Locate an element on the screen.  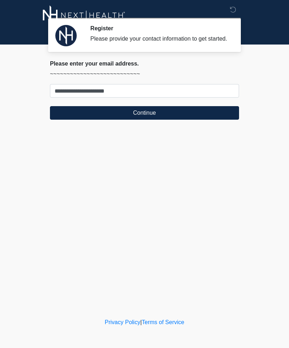
div: Please provide your contact information to get started. is located at coordinates (159, 39).